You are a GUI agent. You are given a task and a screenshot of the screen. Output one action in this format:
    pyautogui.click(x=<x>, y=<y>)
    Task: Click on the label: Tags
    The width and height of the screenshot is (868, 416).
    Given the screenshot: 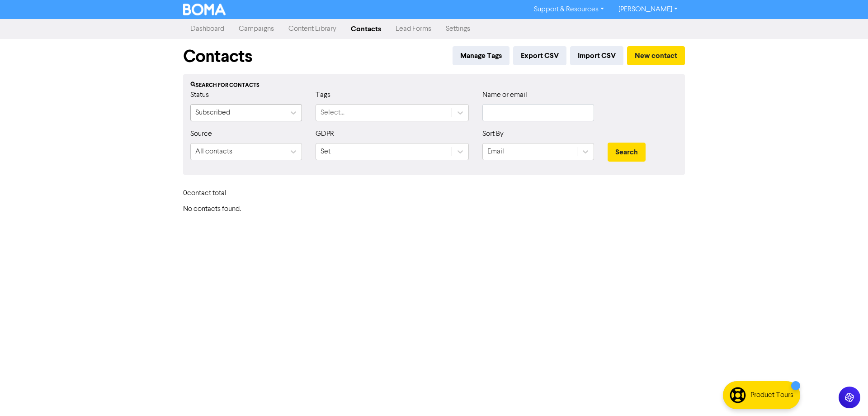 What is the action you would take?
    pyautogui.click(x=323, y=95)
    